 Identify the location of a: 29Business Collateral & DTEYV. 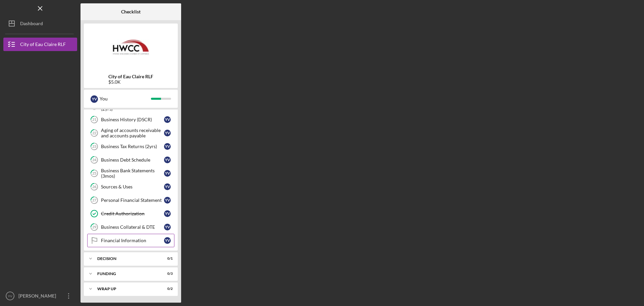
(131, 227).